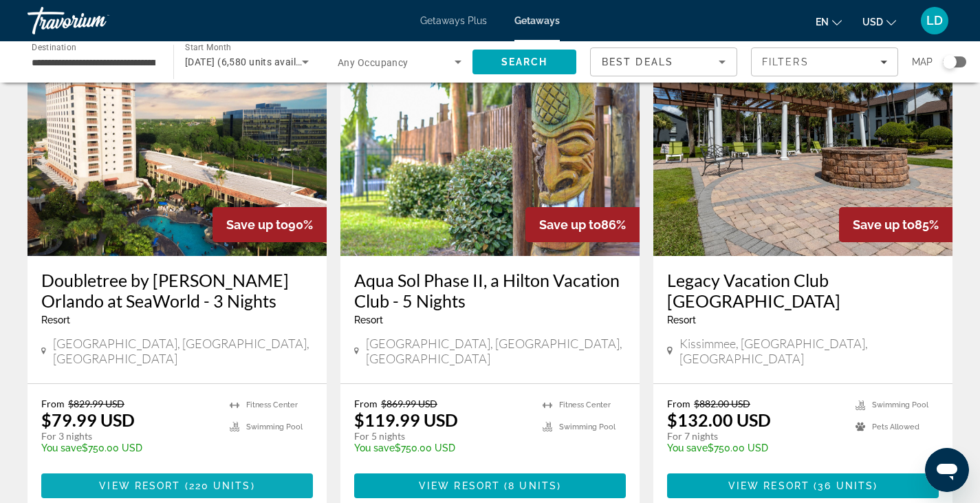  What do you see at coordinates (803, 485) in the screenshot?
I see `a: View Resort(36 units)` at bounding box center [803, 485].